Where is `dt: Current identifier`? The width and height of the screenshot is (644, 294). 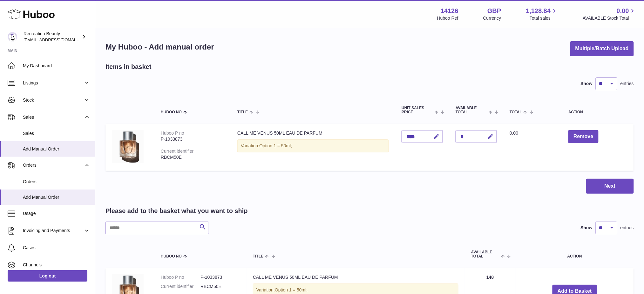
dt: Current identifier is located at coordinates (180, 287).